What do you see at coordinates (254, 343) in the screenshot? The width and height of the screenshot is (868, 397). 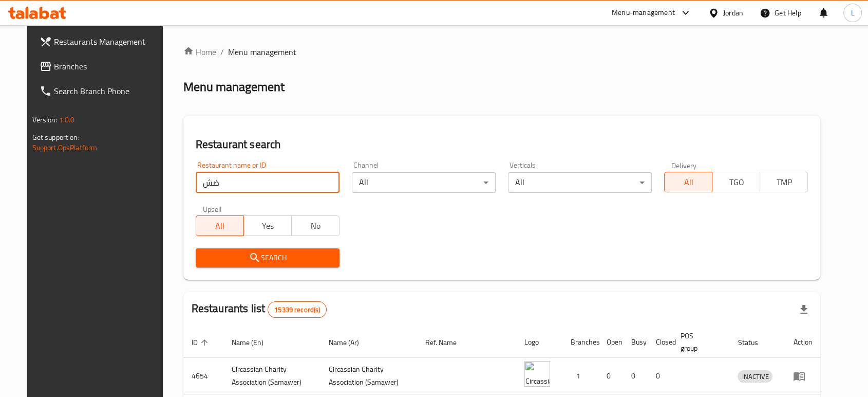 I see `span: Name (En)` at bounding box center [254, 343].